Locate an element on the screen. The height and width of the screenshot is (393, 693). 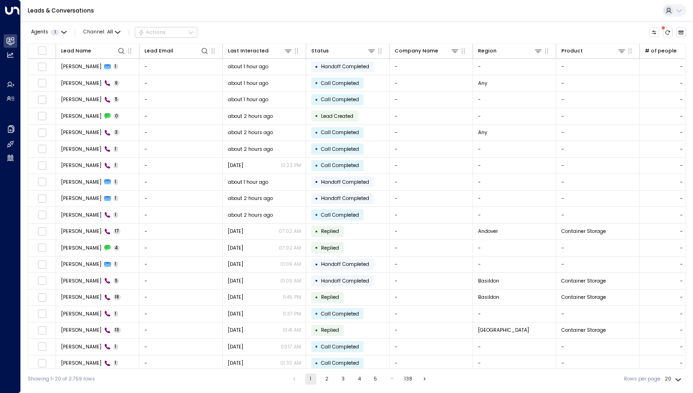
a: Leads & Conversations is located at coordinates (61, 10).